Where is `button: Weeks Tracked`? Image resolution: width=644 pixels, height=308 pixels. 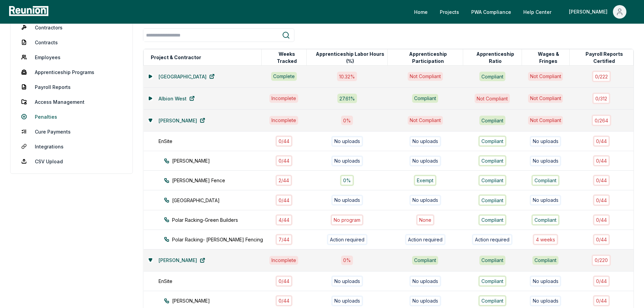 button: Weeks Tracked is located at coordinates (287, 58).